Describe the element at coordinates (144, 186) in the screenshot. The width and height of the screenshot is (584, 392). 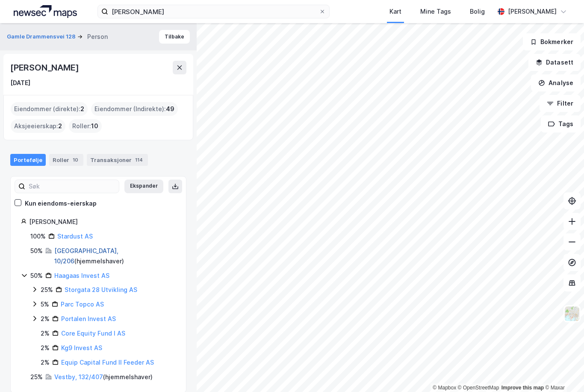
I see `button: Ekspander` at that location.